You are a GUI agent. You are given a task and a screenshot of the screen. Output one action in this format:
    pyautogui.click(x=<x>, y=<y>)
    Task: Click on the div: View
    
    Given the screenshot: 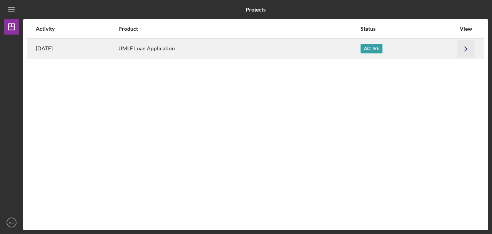 What is the action you would take?
    pyautogui.click(x=466, y=29)
    